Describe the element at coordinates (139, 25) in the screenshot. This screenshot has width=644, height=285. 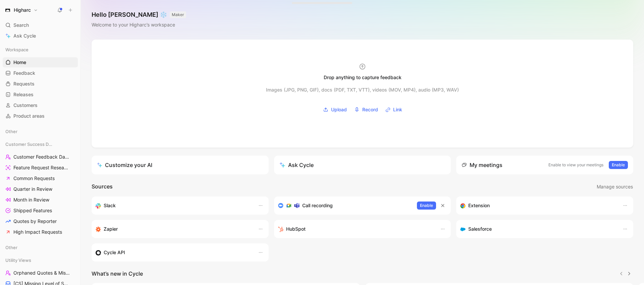
I see `div: Welcome to your Higharc’s workspace` at that location.